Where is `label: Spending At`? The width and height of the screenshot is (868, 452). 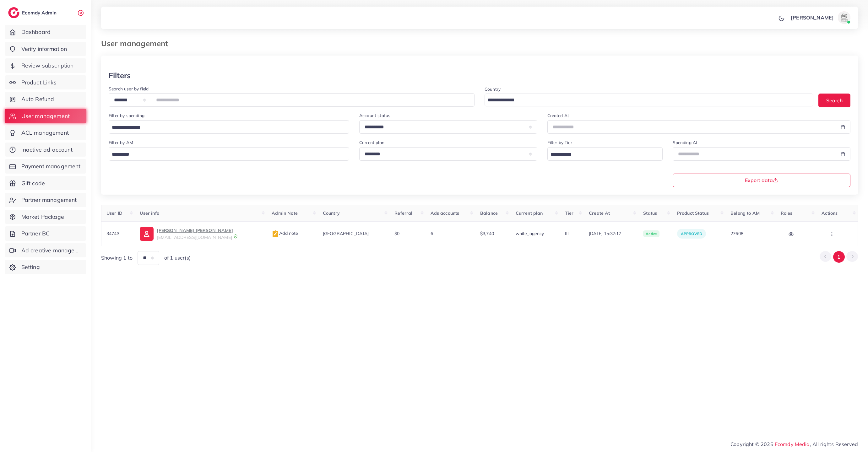 label: Spending At is located at coordinates (685, 142).